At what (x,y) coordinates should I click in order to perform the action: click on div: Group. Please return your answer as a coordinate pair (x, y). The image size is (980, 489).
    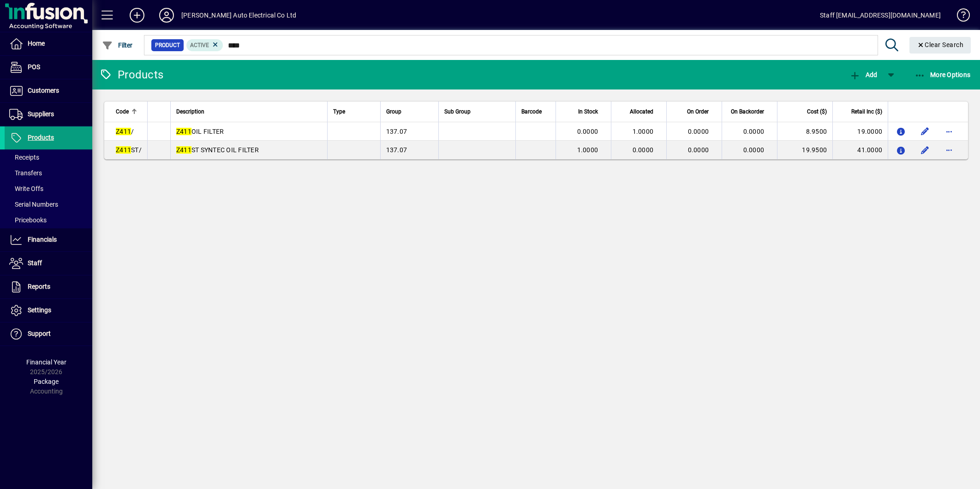
    Looking at the image, I should click on (409, 112).